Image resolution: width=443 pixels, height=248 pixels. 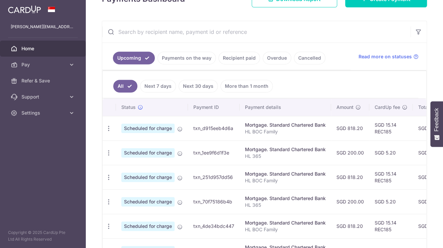 What do you see at coordinates (214, 128) in the screenshot?
I see `td: txn_d915eeb4d6a` at bounding box center [214, 128].